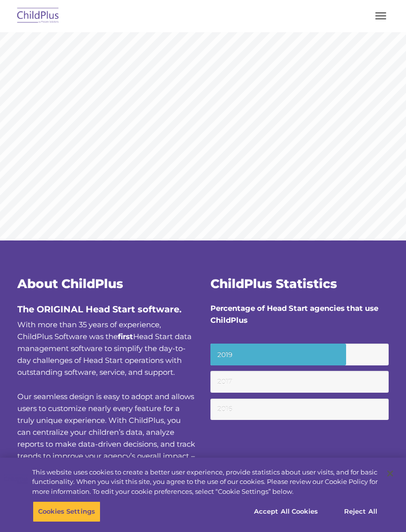  I want to click on strong: Percentage of Head Start agencies that use ChildPlus, so click(295, 314).